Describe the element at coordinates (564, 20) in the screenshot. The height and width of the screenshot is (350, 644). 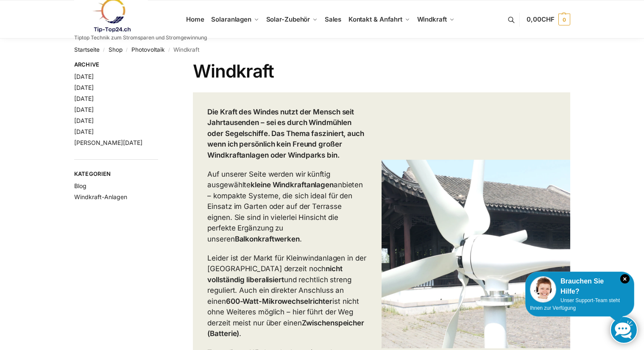
I see `span: 0` at that location.